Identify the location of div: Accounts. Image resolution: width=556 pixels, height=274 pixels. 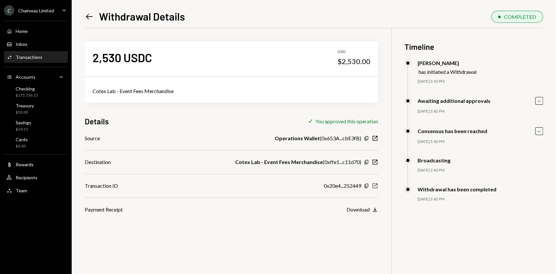
(25, 77).